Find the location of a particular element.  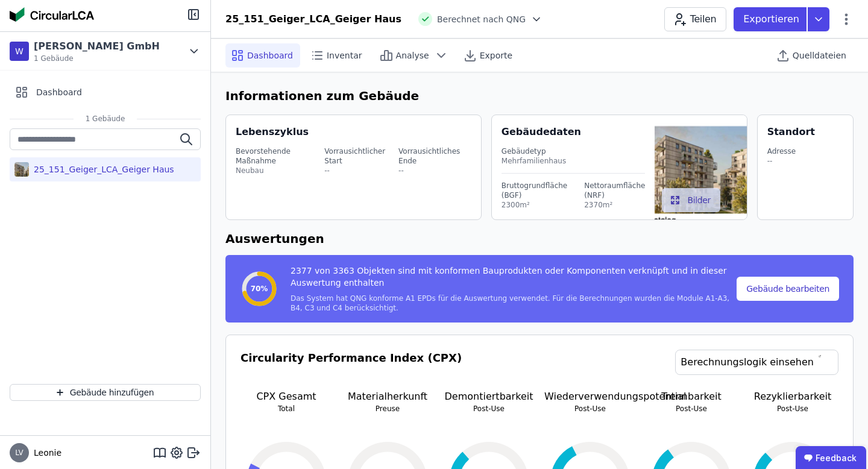

p: Materialherkunft is located at coordinates (388, 397).